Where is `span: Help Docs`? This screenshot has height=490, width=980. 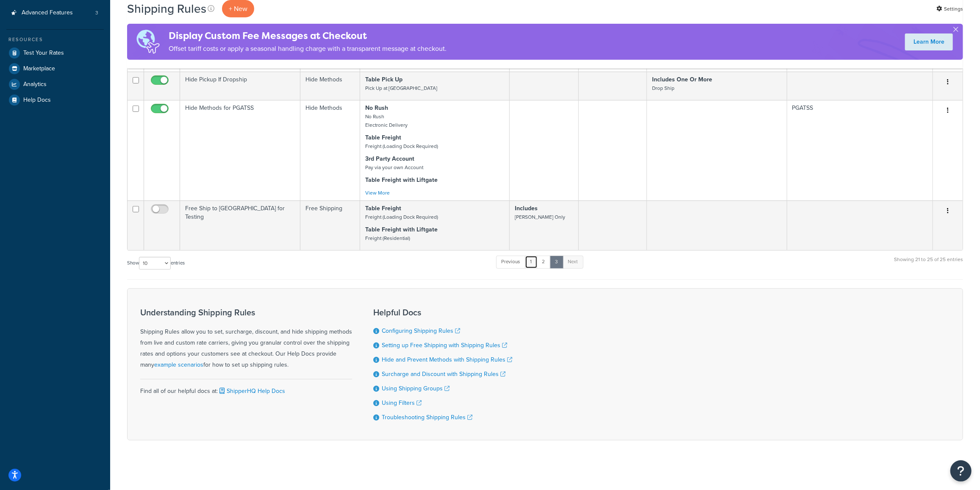 span: Help Docs is located at coordinates (37, 100).